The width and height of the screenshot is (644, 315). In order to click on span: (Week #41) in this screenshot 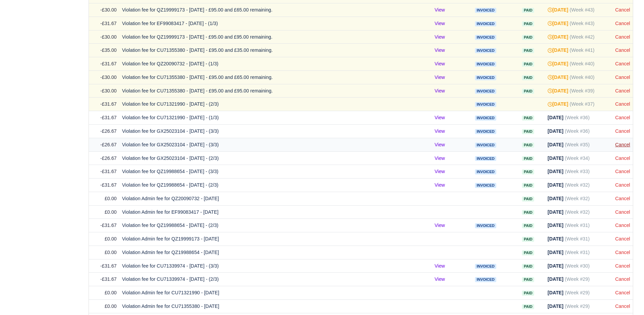, I will do `click(582, 50)`.